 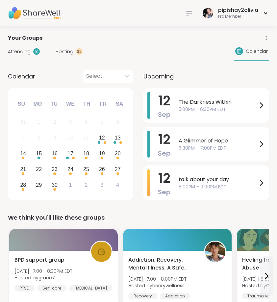 What do you see at coordinates (102, 169) in the screenshot?
I see `div: 26` at bounding box center [102, 169].